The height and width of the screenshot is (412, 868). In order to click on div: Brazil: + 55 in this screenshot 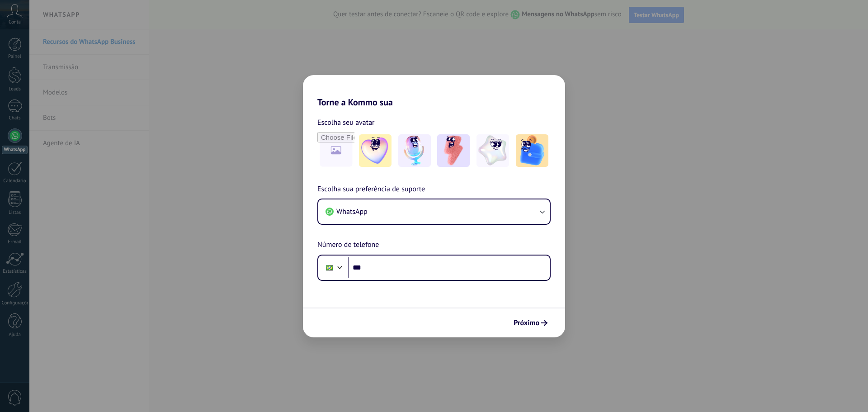, I will do `click(330, 268)`.